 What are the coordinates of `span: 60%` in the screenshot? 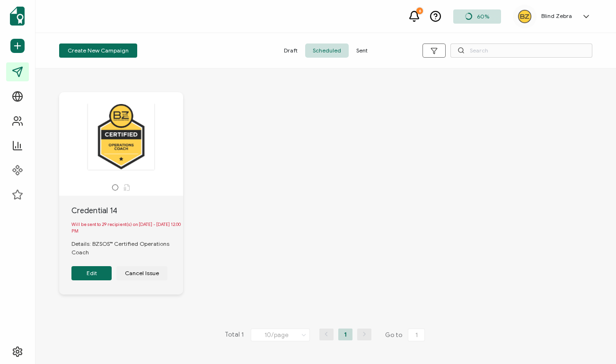 It's located at (483, 16).